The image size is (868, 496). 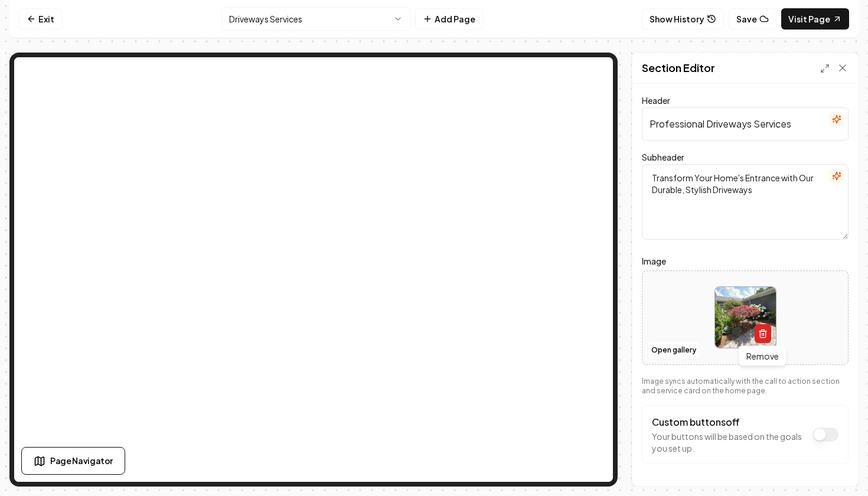 I want to click on p: Image syncs automatically with the call to action section and service card on the home page., so click(x=745, y=386).